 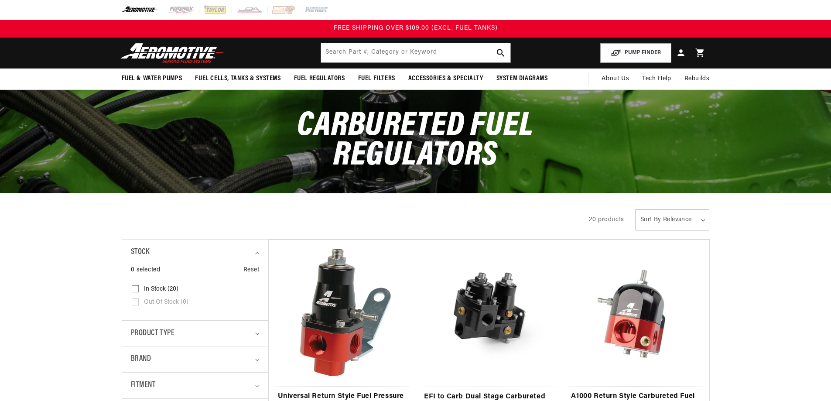 What do you see at coordinates (238, 79) in the screenshot?
I see `summary: Fuel Cells, Tanks & Systems` at bounding box center [238, 79].